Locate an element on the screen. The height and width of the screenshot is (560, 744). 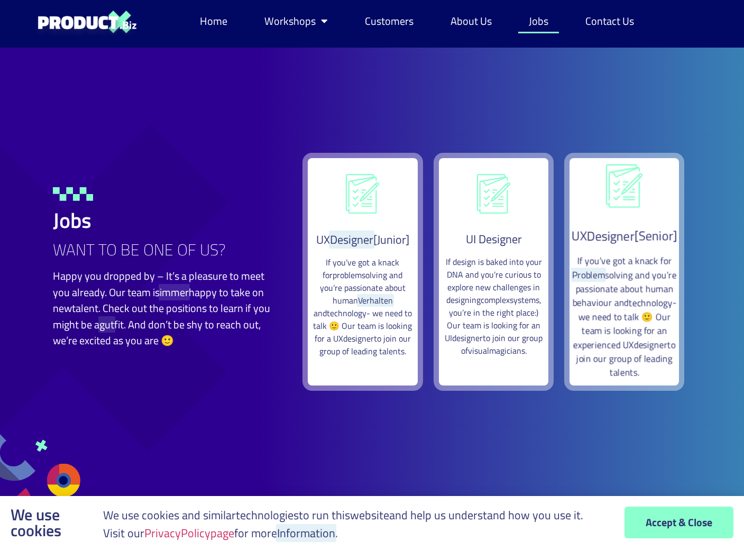
a: Home is located at coordinates (214, 21).